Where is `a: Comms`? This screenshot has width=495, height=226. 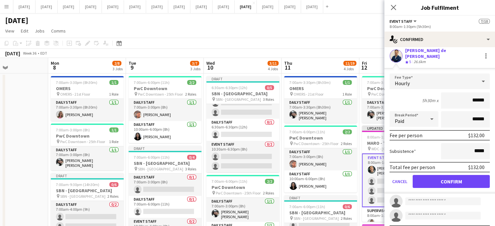
a: Comms is located at coordinates (58, 31).